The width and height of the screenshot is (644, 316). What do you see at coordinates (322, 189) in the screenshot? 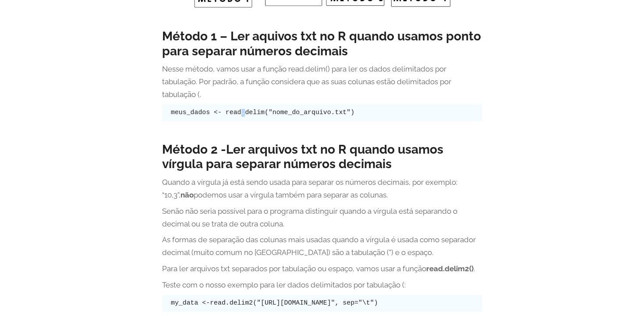
I see `p: Quando a vírgula já está sendo usada para separar os números decimais, por exemplo: “10,3”, podem...` at bounding box center [322, 189].